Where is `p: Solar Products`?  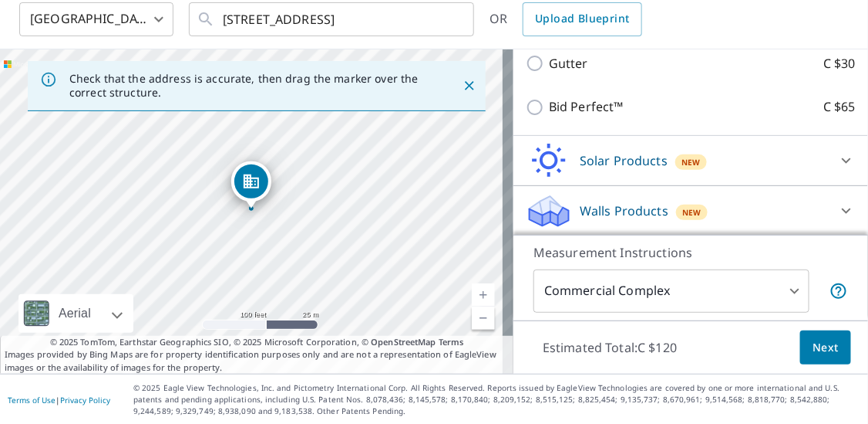
p: Solar Products is located at coordinates (624, 161).